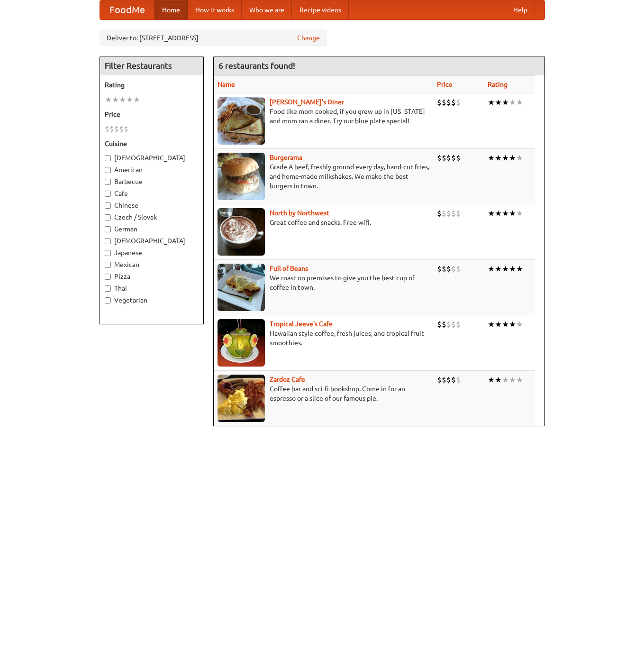 This screenshot has height=671, width=644. What do you see at coordinates (323, 222) in the screenshot?
I see `p: Great coffee and snacks. Free wifi.` at bounding box center [323, 222].